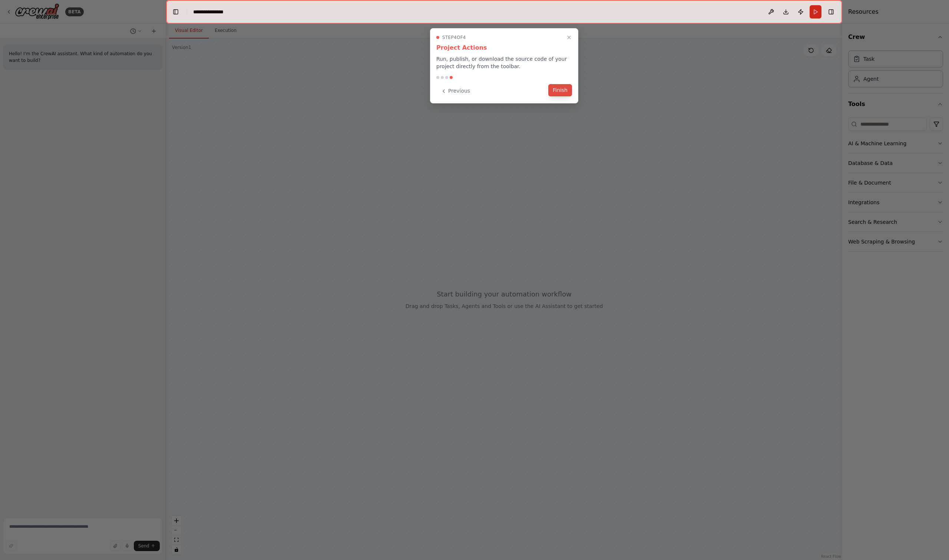  I want to click on button: Finish, so click(560, 90).